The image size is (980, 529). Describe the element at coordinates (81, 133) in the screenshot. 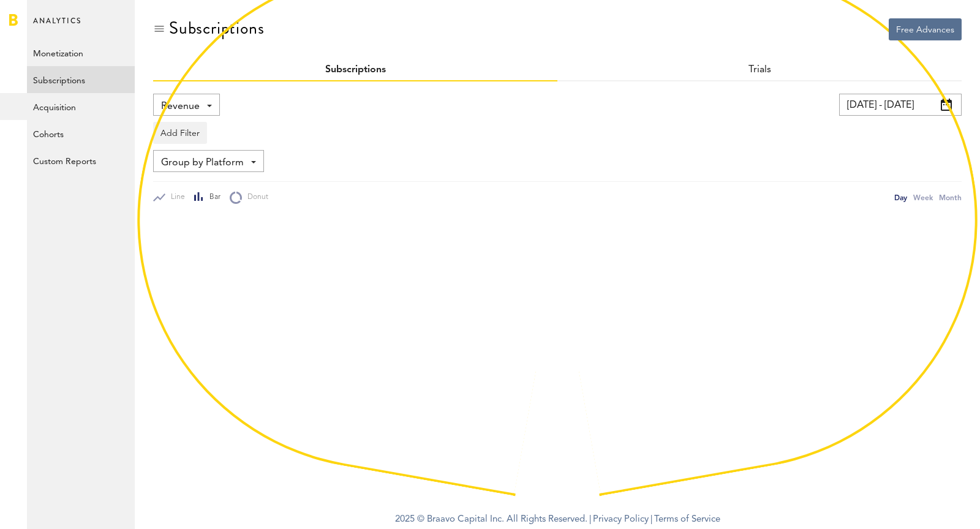

I see `a: Cohorts` at that location.